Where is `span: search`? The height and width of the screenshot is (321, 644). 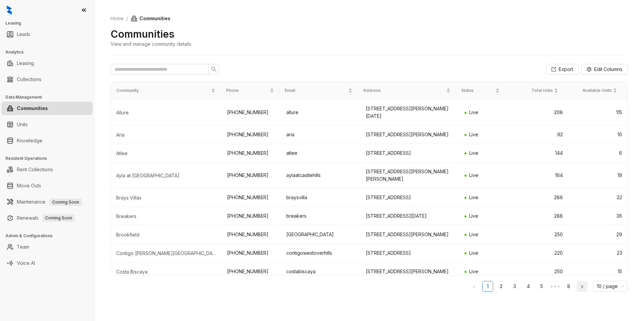 span: search is located at coordinates (214, 70).